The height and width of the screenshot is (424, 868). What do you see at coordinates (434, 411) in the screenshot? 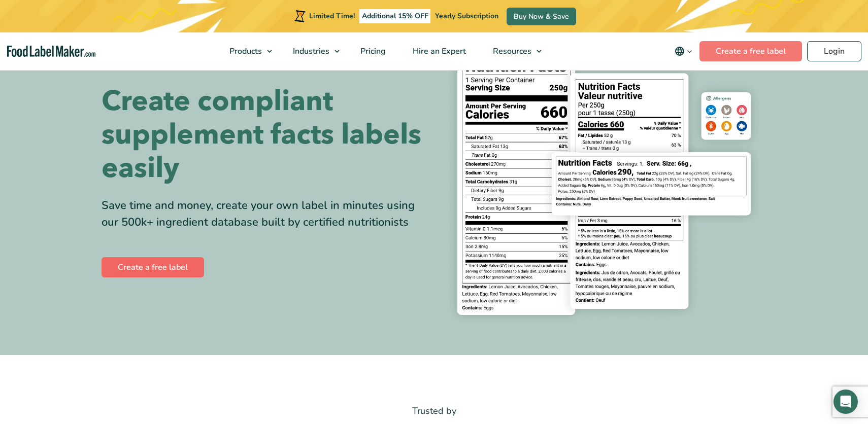
I see `p: Trusted by` at bounding box center [434, 411].